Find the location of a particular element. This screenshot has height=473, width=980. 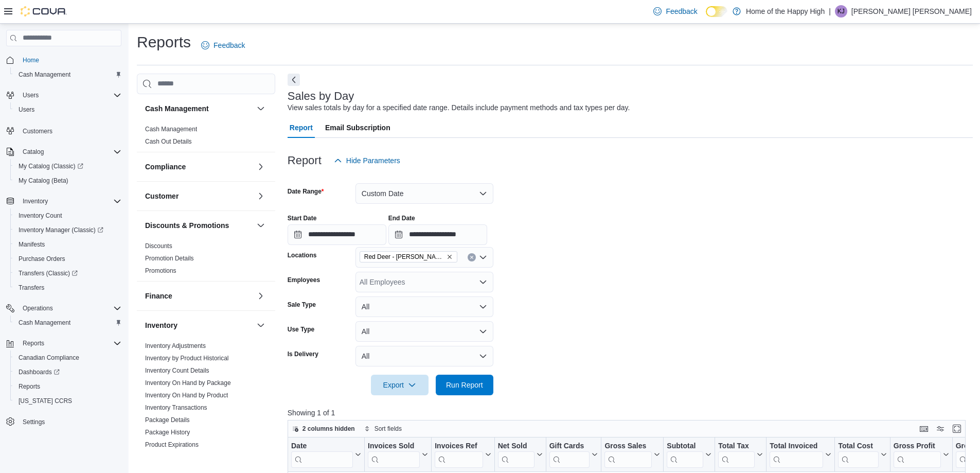

span: Report is located at coordinates (301, 128).